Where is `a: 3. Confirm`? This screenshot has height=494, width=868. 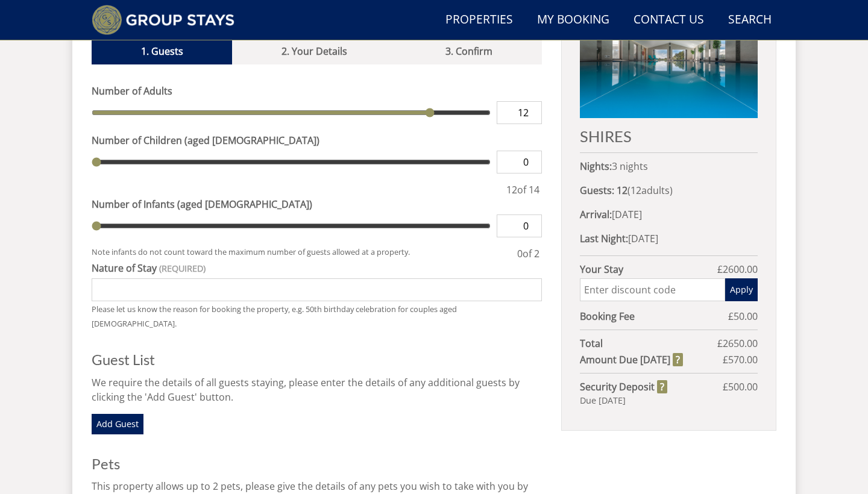
a: 3. Confirm is located at coordinates (468, 51).